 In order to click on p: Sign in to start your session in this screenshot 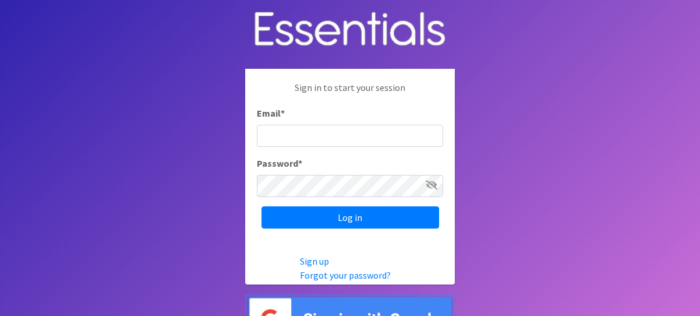, I will do `click(350, 93)`.